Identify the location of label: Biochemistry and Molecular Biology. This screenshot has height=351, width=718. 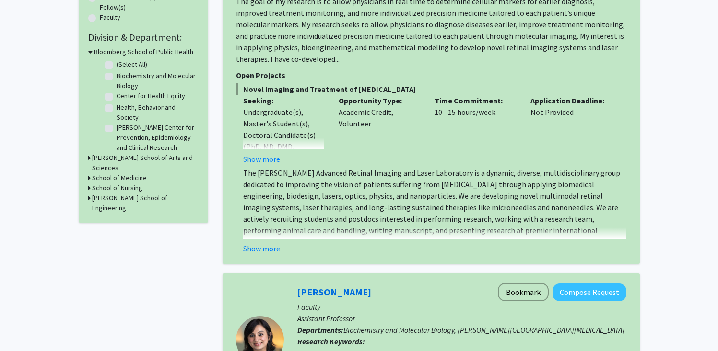
(156, 81).